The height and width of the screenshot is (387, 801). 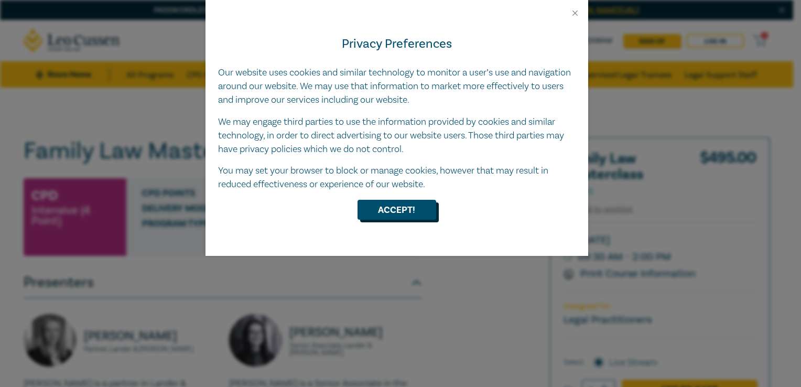 What do you see at coordinates (397, 136) in the screenshot?
I see `p: We may engage third parties to use the information provided by cookies and similar technology, in...` at bounding box center [397, 136].